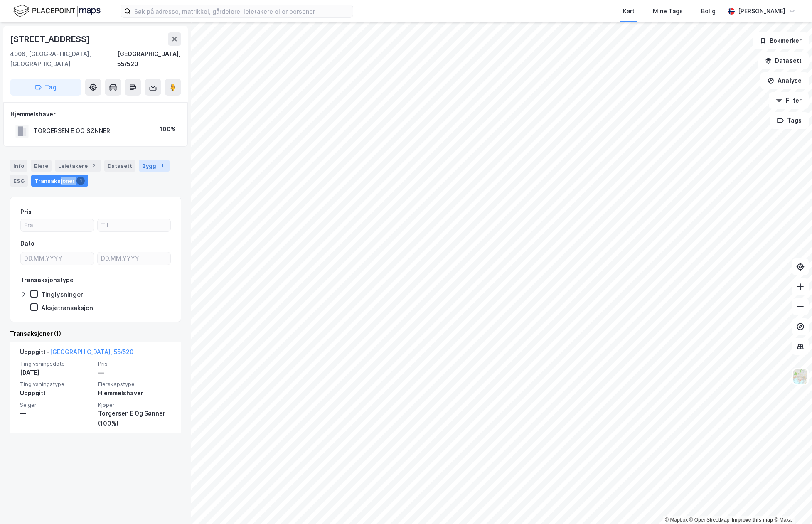  I want to click on div: Uoppgitt, so click(56, 393).